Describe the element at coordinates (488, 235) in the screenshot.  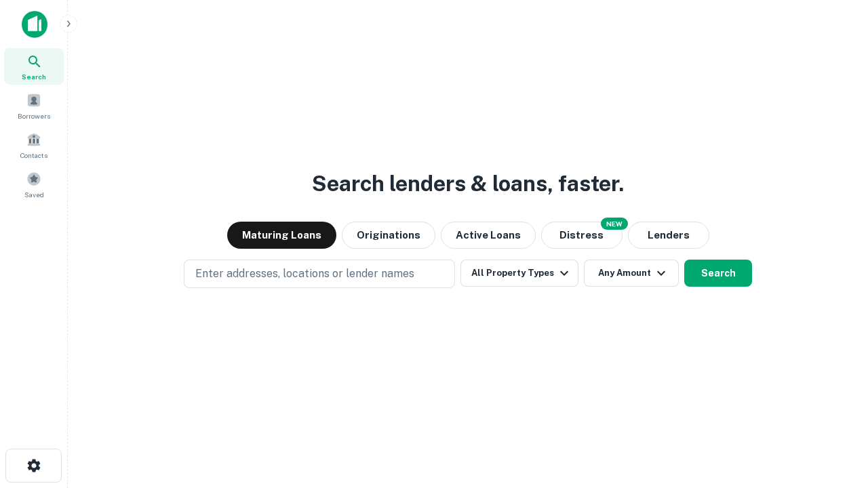
I see `button: Active Loans` at that location.